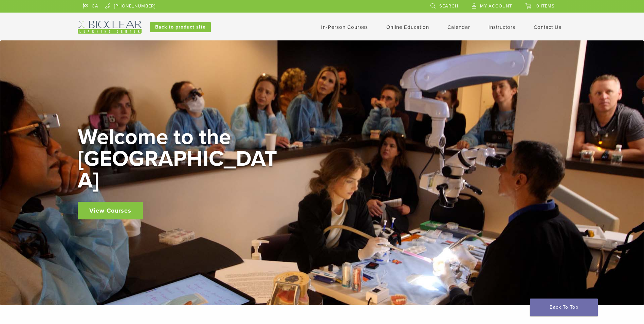 Image resolution: width=644 pixels, height=324 pixels. Describe the element at coordinates (496, 6) in the screenshot. I see `span: My Account` at that location.